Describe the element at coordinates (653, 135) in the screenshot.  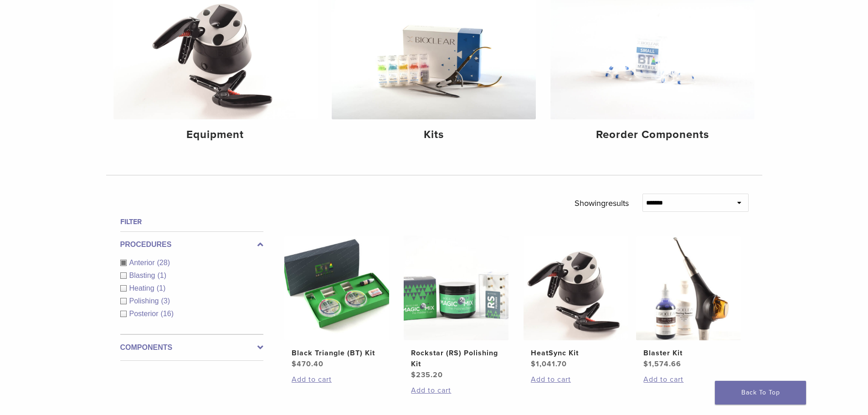
I see `h4: Reorder Components` at that location.